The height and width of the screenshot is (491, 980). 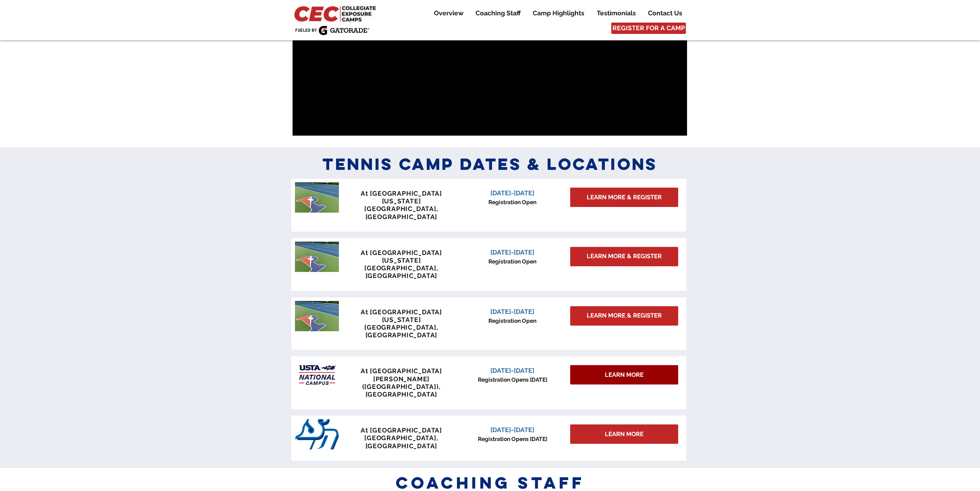 What do you see at coordinates (498, 13) in the screenshot?
I see `p: Coaching Staff` at bounding box center [498, 13].